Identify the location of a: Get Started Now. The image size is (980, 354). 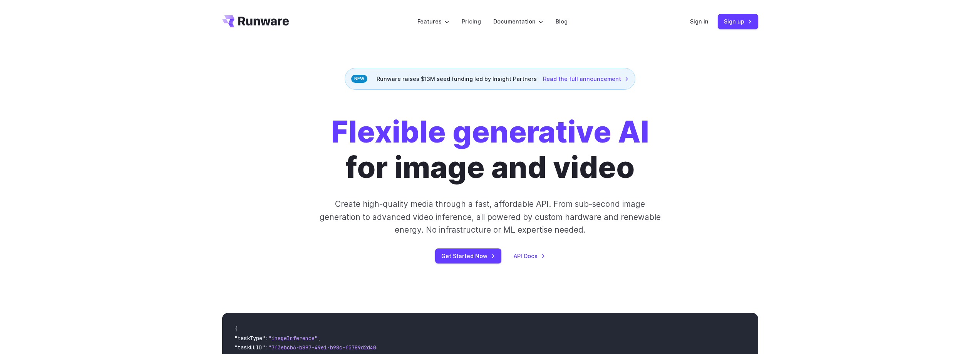
(468, 256).